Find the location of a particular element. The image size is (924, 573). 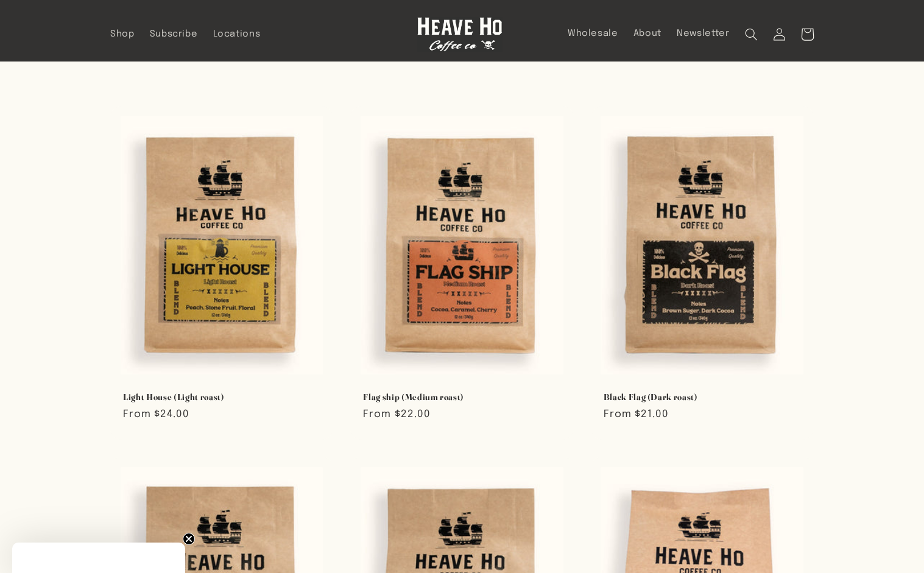

button: Close teaser is located at coordinates (189, 539).